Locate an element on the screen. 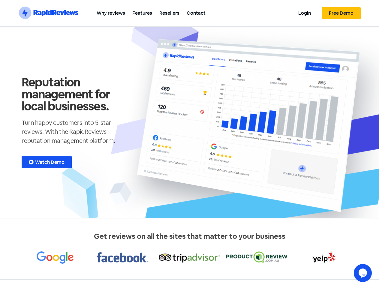  a: Watch Demo is located at coordinates (47, 162).